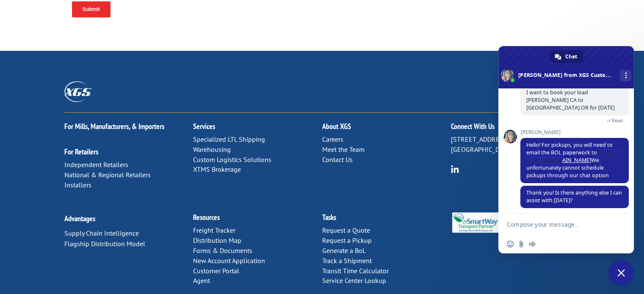 Image resolution: width=644 pixels, height=294 pixels. What do you see at coordinates (355, 271) in the screenshot?
I see `a: Transit Time Calculator` at bounding box center [355, 271].